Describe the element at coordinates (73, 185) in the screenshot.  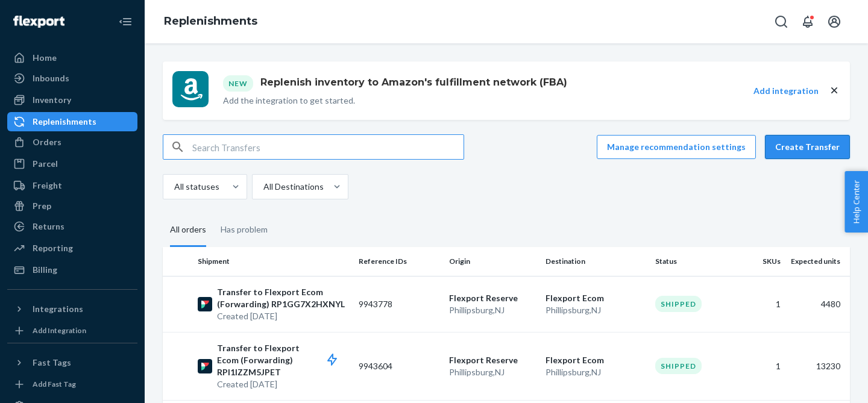
I see `a: Freight` at that location.